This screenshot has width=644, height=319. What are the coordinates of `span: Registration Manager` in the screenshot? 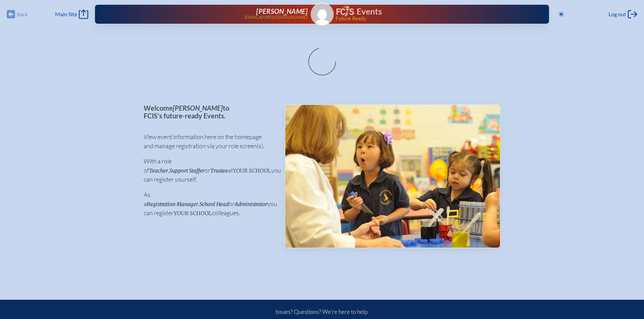 It's located at (173, 204).